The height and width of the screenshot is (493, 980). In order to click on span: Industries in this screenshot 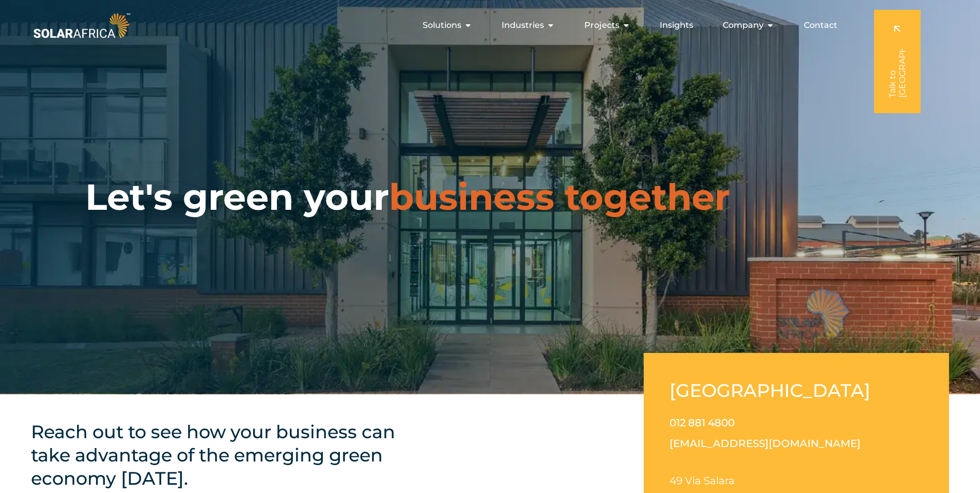, I will do `click(523, 26)`.